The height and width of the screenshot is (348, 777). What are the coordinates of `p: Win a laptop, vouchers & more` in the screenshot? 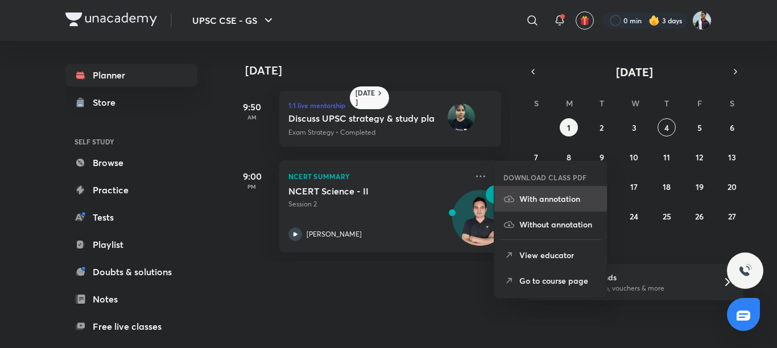 It's located at (639, 288).